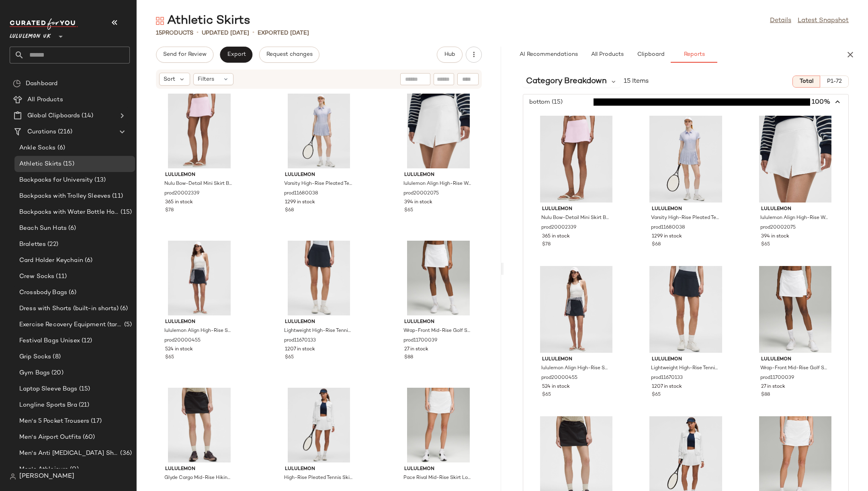 The height and width of the screenshot is (491, 868). What do you see at coordinates (116, 196) in the screenshot?
I see `span: (11)` at bounding box center [116, 196].